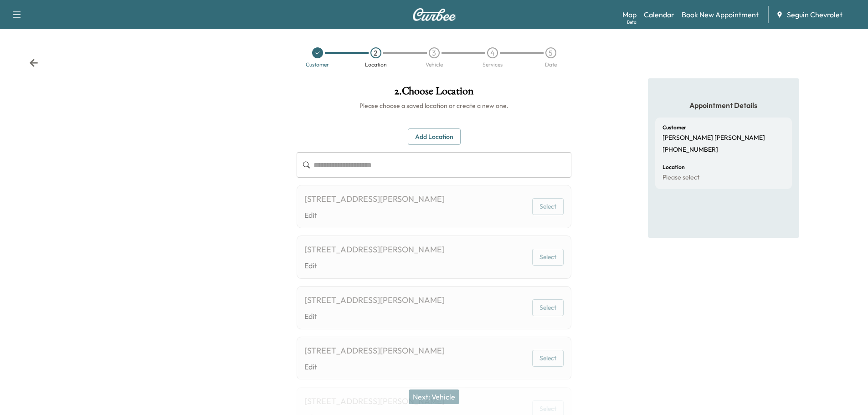  I want to click on div: Customer, so click(317, 65).